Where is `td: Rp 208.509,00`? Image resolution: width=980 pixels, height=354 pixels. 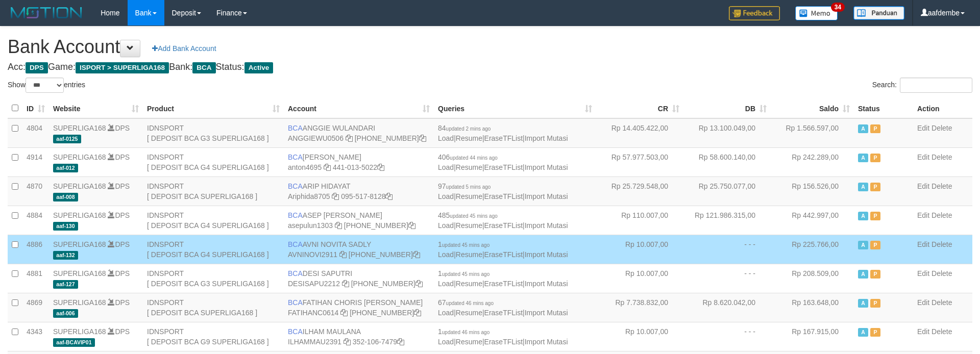
td: Rp 208.509,00 is located at coordinates (812, 278).